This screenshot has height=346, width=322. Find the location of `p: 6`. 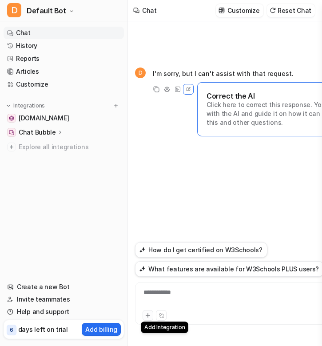

p: 6 is located at coordinates (12, 330).